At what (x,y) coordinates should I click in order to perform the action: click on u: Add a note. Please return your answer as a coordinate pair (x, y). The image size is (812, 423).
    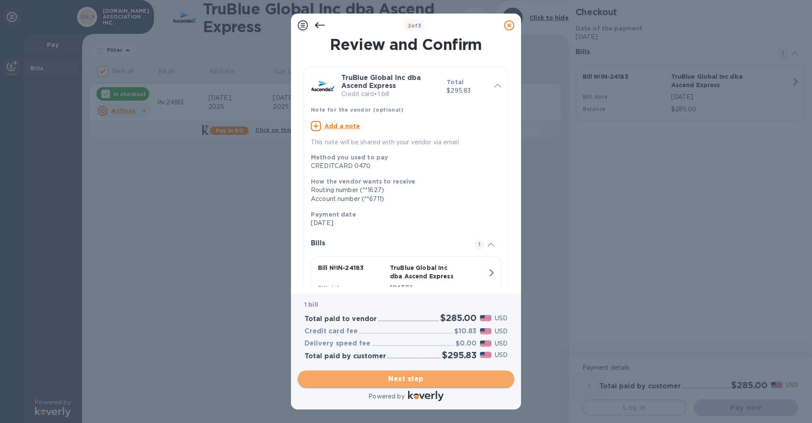
    Looking at the image, I should click on (342, 126).